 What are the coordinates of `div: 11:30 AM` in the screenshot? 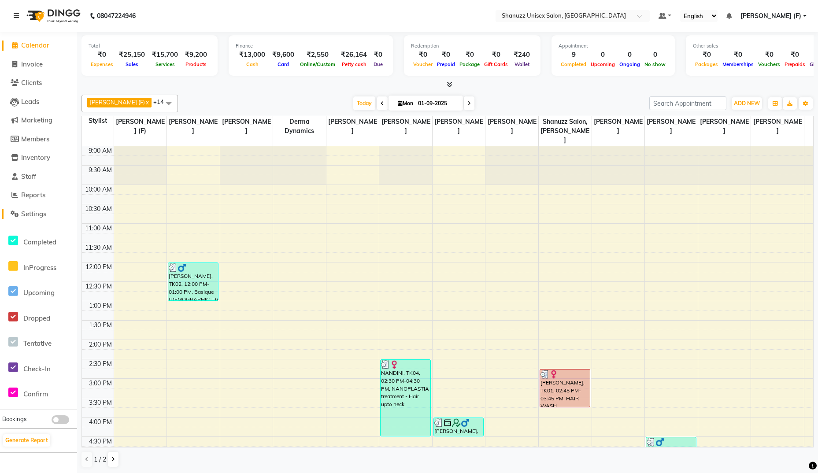 It's located at (98, 247).